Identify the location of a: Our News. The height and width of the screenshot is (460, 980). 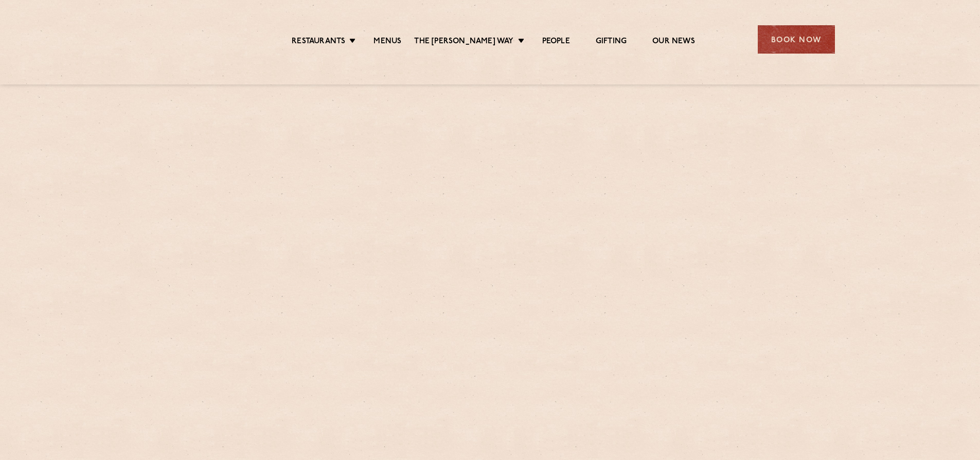
(674, 42).